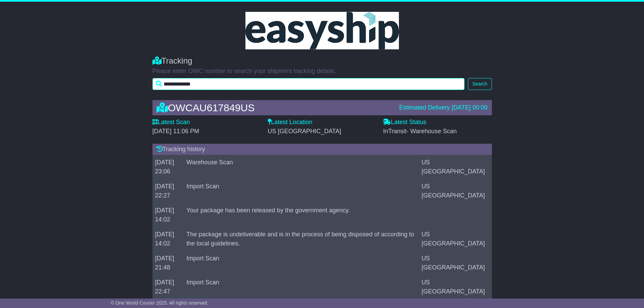 This screenshot has height=308, width=644. What do you see at coordinates (301, 167) in the screenshot?
I see `td: Warehouse Scan` at bounding box center [301, 167].